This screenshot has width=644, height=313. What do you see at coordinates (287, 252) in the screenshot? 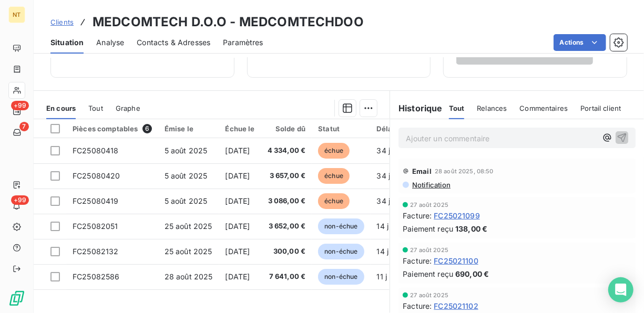
I see `span: 300,00 €` at bounding box center [287, 252].